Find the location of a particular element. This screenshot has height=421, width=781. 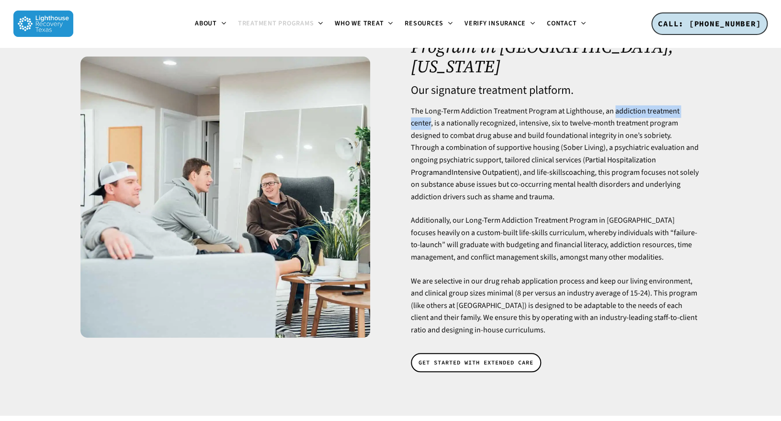

a: About is located at coordinates (211, 24).